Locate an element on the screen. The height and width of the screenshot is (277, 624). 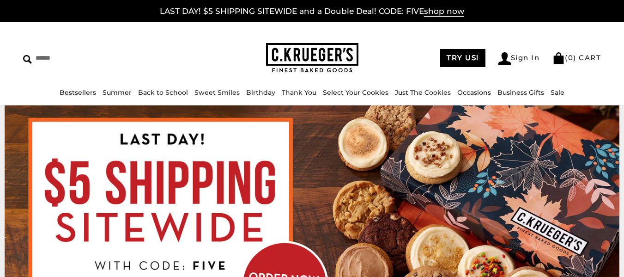
a: Sweet Smiles is located at coordinates (217, 92).